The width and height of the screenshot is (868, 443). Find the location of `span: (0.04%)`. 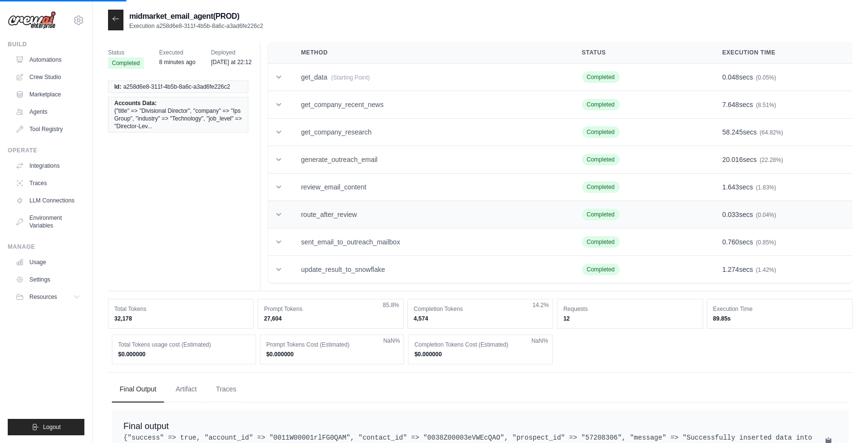

span: (0.04%) is located at coordinates (766, 215).